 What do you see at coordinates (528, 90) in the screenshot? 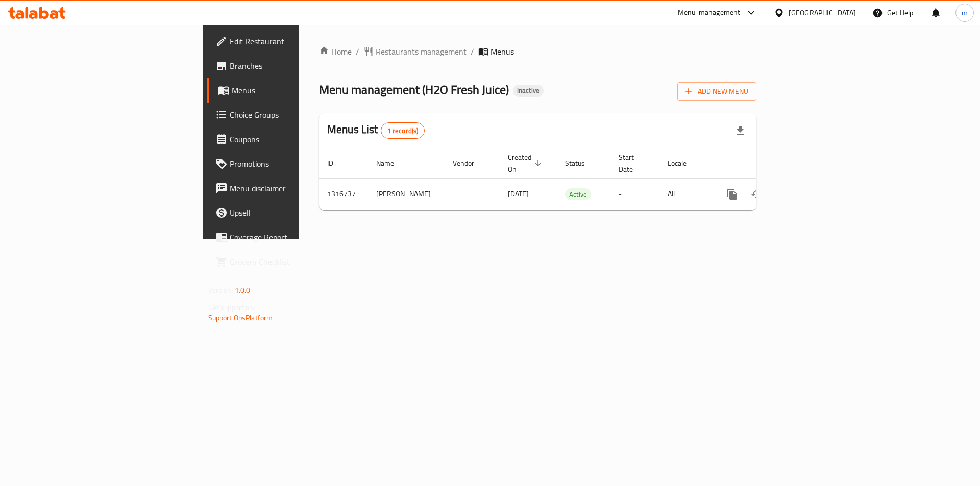
I see `span: Inactive` at bounding box center [528, 90].